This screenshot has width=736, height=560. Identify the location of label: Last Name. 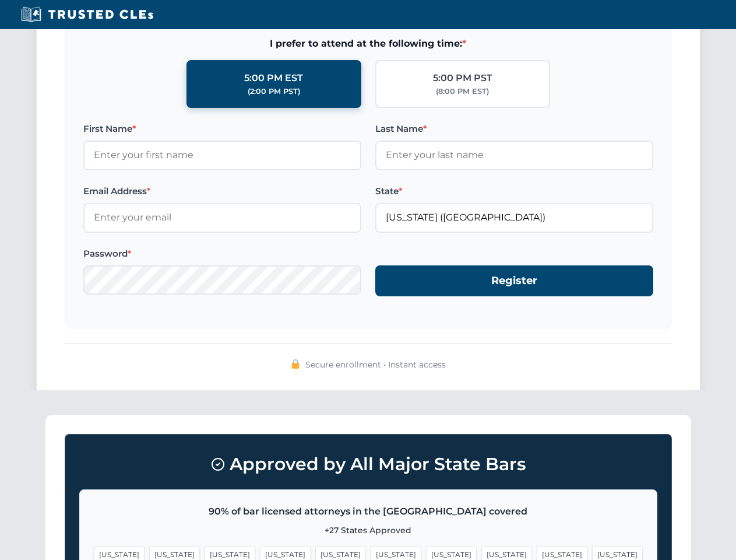
(514, 129).